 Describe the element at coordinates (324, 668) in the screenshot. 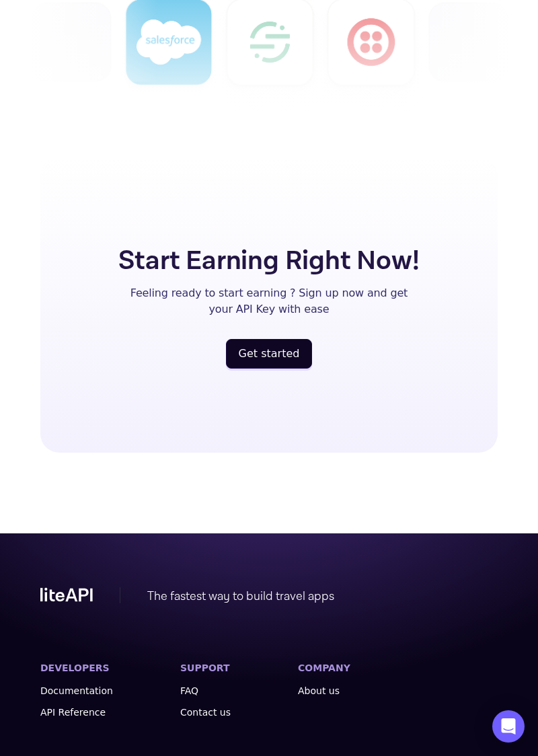

I see `label: COMPANY` at that location.